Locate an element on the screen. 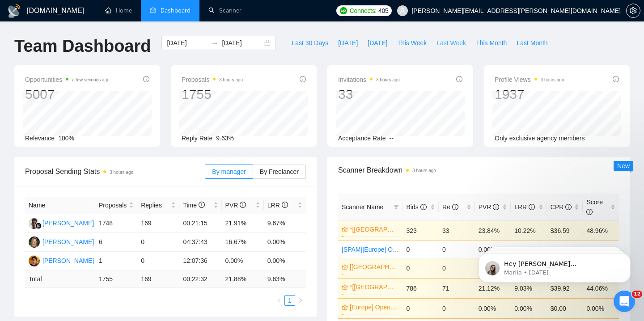 The image size is (644, 321). a: homeHome is located at coordinates (119, 10).